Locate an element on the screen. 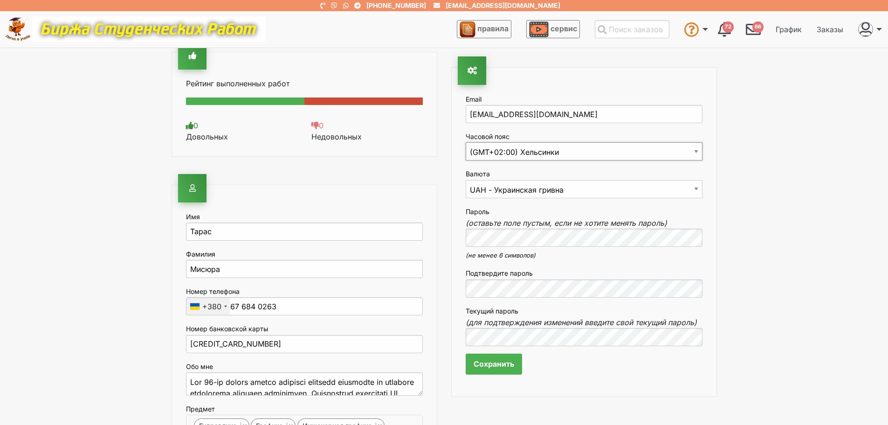 This screenshot has width=888, height=425. input: Поиск заказов is located at coordinates (632, 29).